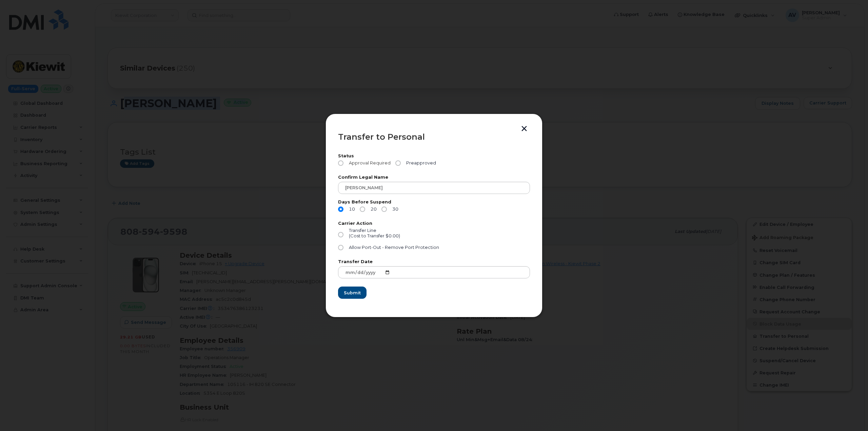  I want to click on label: Transfer Date, so click(434, 262).